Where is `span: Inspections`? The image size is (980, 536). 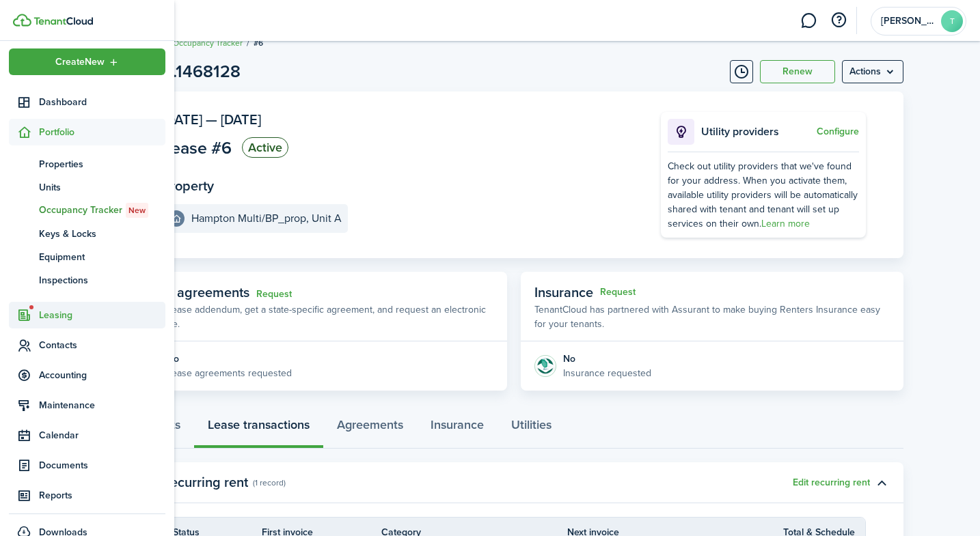
span: Inspections is located at coordinates (102, 280).